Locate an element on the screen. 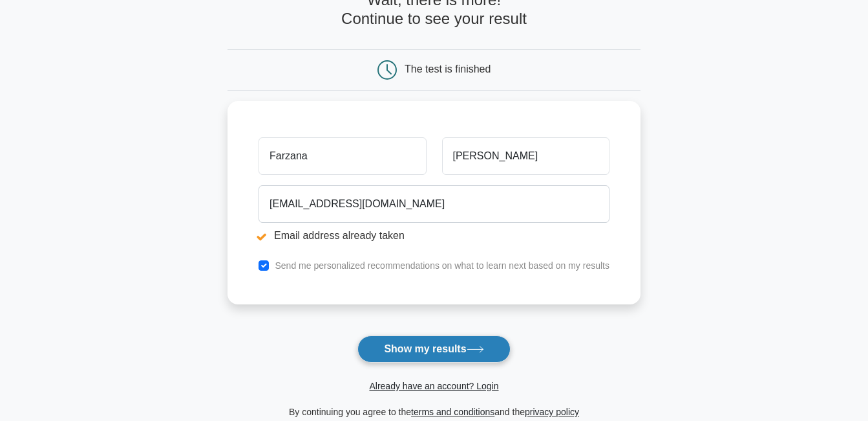 This screenshot has height=421, width=868. input: Email is located at coordinates (434, 204).